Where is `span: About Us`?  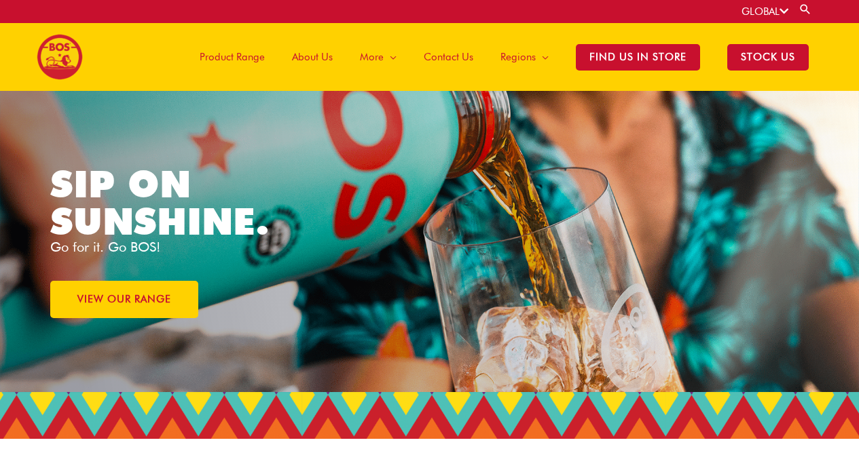 span: About Us is located at coordinates (312, 57).